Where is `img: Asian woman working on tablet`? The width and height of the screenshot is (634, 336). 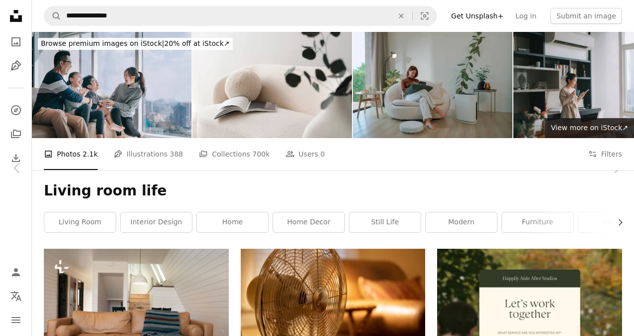 img: Asian woman working on tablet is located at coordinates (433, 85).